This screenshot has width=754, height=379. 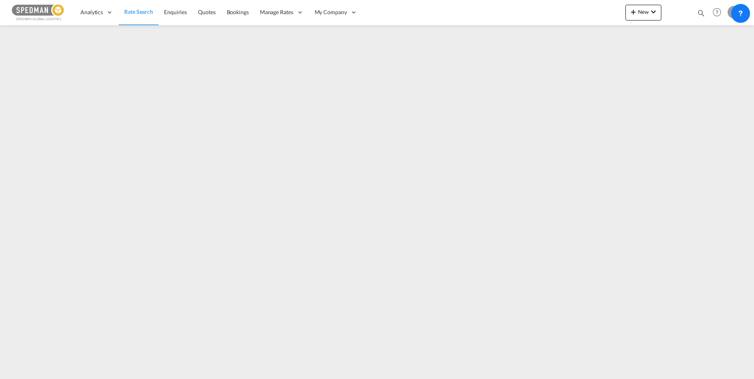 What do you see at coordinates (633, 12) in the screenshot?
I see `md-icon: icon-plus 400-fg` at bounding box center [633, 12].